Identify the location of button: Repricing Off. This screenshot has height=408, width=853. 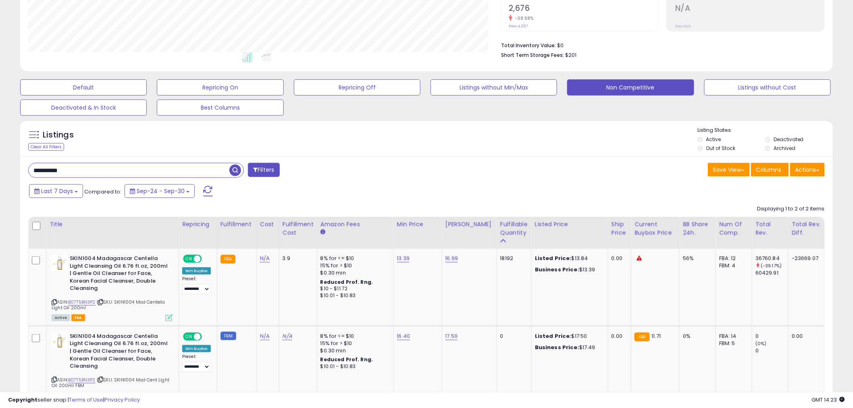
(357, 87).